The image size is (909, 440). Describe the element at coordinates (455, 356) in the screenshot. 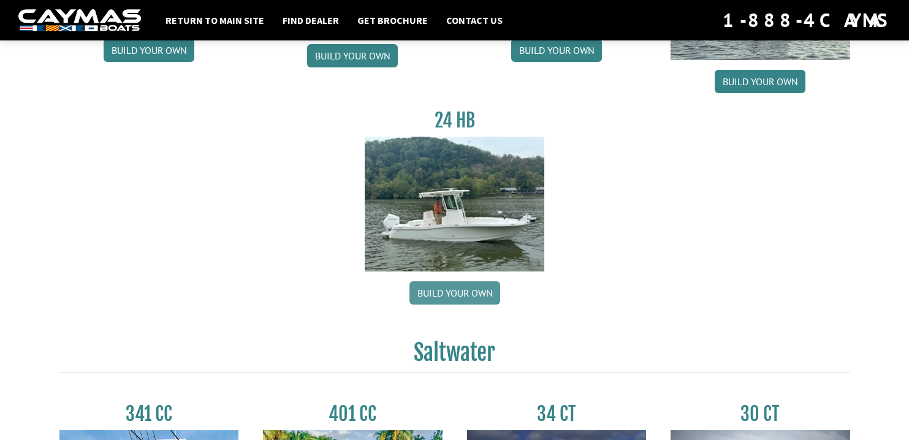

I see `h2: Saltwater` at that location.